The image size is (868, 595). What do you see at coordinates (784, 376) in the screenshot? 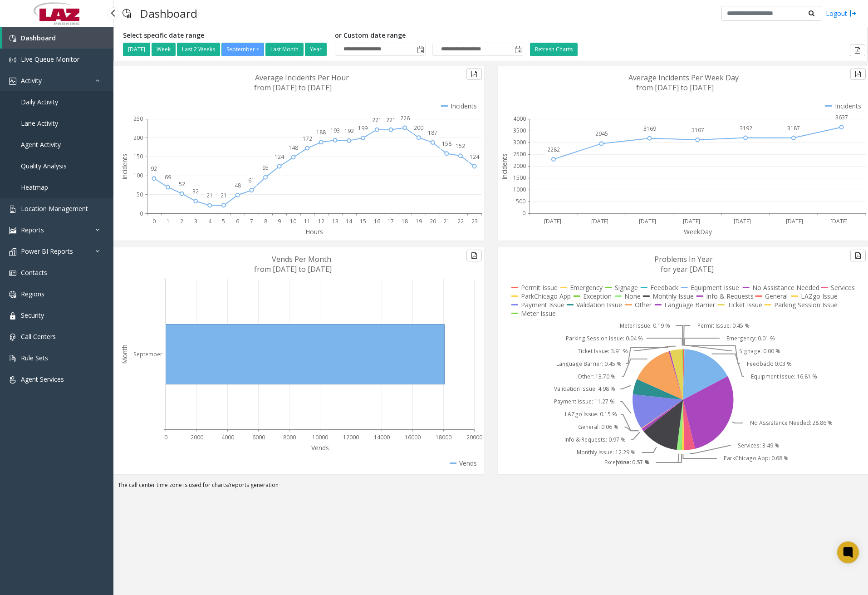
I see `text: Equipment Issue: 16.81 %` at bounding box center [784, 376].